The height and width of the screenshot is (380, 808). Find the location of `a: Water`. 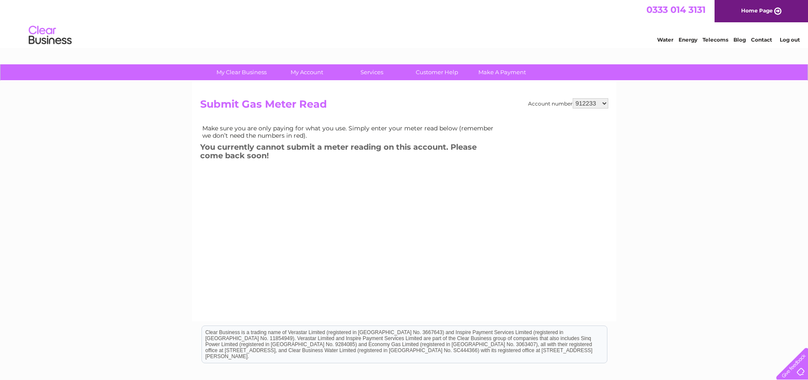

a: Water is located at coordinates (666, 39).